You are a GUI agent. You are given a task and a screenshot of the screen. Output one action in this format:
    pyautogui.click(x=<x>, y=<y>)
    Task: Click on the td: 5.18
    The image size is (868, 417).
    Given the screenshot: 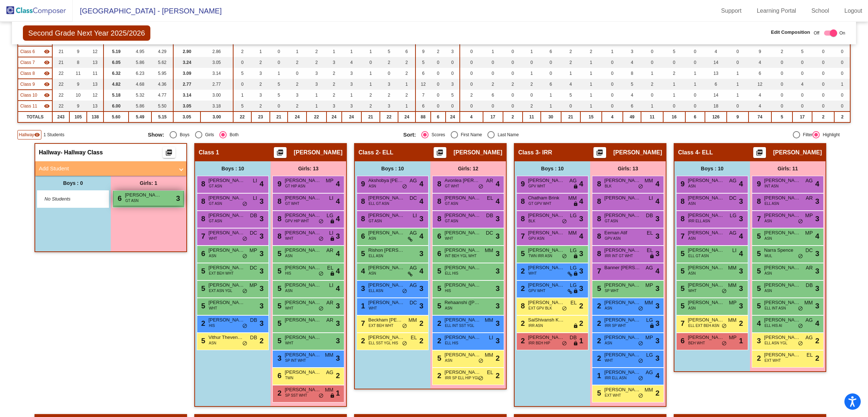 What is the action you would take?
    pyautogui.click(x=116, y=96)
    